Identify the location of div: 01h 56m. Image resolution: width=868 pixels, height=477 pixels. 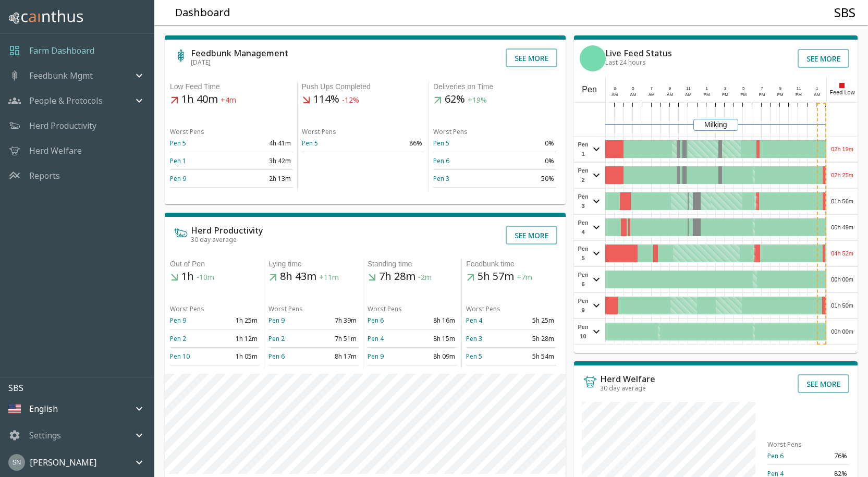
(842, 201).